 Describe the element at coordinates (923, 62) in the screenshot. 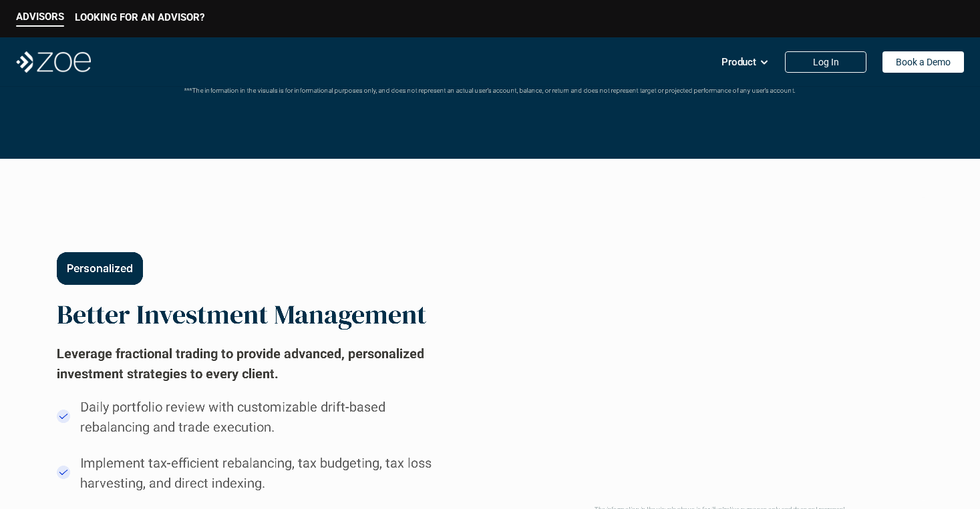

I see `p: Book a Demo` at that location.